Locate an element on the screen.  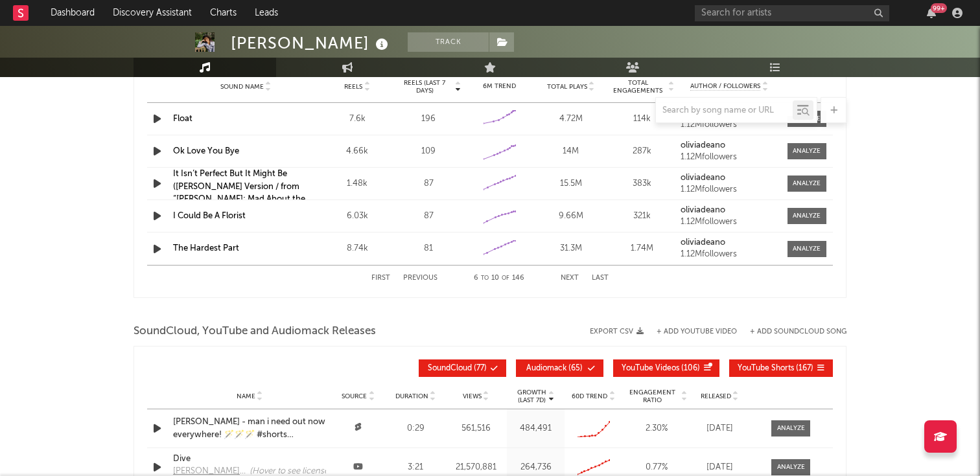
span: to is located at coordinates (485, 278).